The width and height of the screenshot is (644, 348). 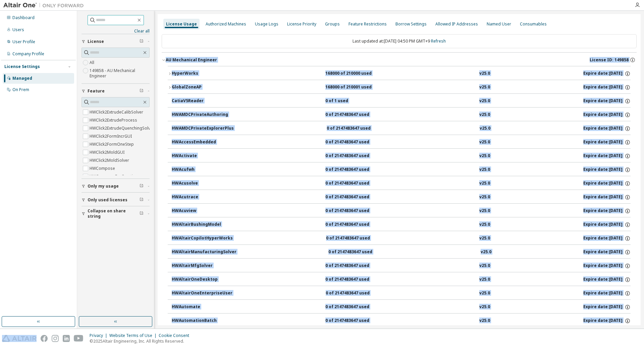 I want to click on img: altair_logo.svg, so click(x=19, y=338).